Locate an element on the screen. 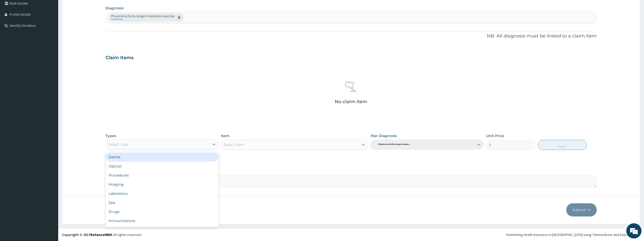 This screenshot has height=241, width=644. div: Optical is located at coordinates (162, 166).